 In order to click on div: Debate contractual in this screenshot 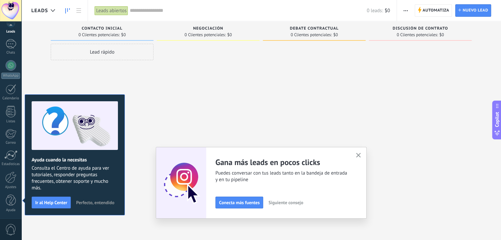, I will do `click(314, 29)`.